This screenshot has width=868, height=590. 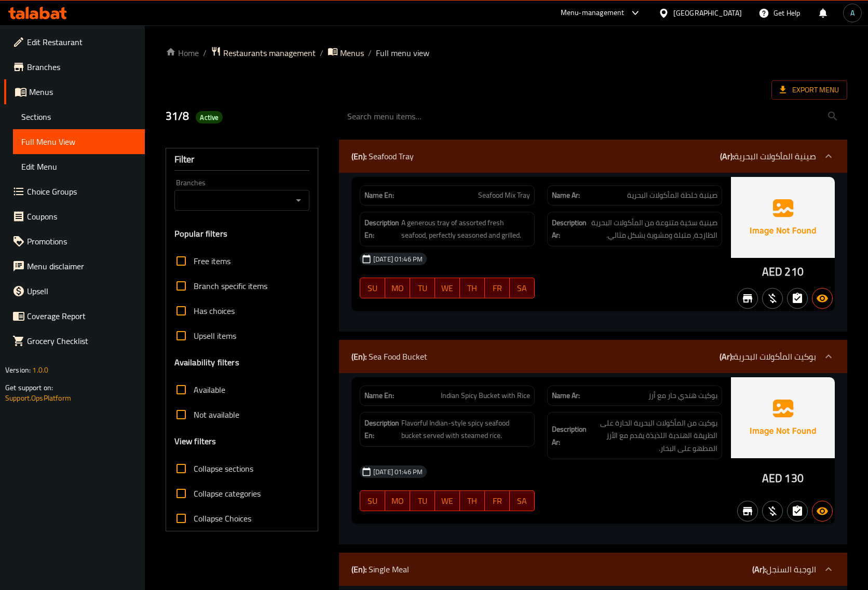 I want to click on button: WE, so click(x=448, y=288).